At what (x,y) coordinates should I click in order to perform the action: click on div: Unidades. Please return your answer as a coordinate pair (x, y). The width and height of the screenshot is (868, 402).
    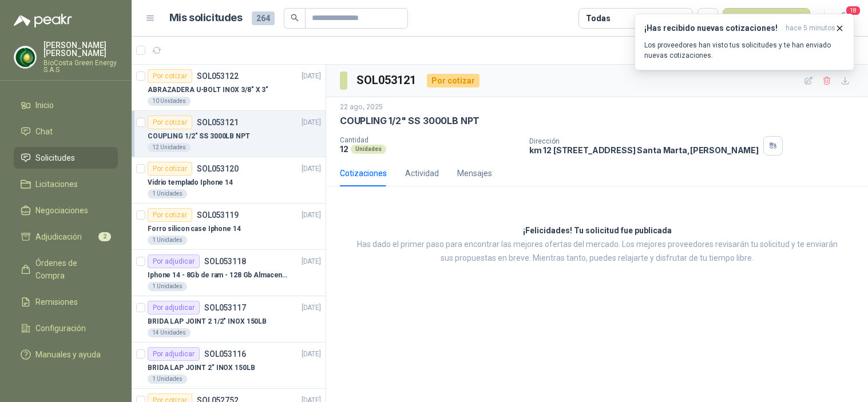
    Looking at the image, I should click on (368, 149).